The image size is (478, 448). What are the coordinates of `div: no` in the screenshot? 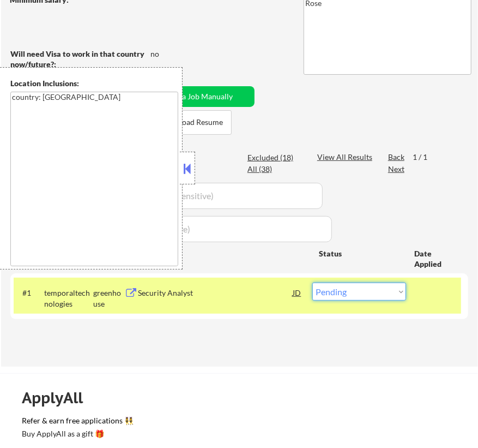 It's located at (166, 54).